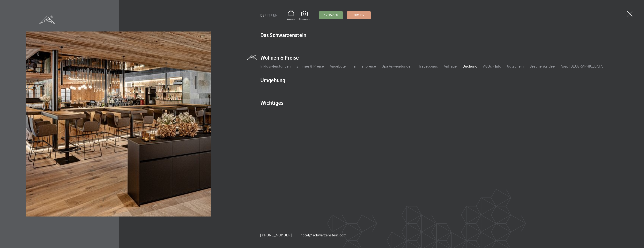  I want to click on span: Bildergalerie, so click(304, 19).